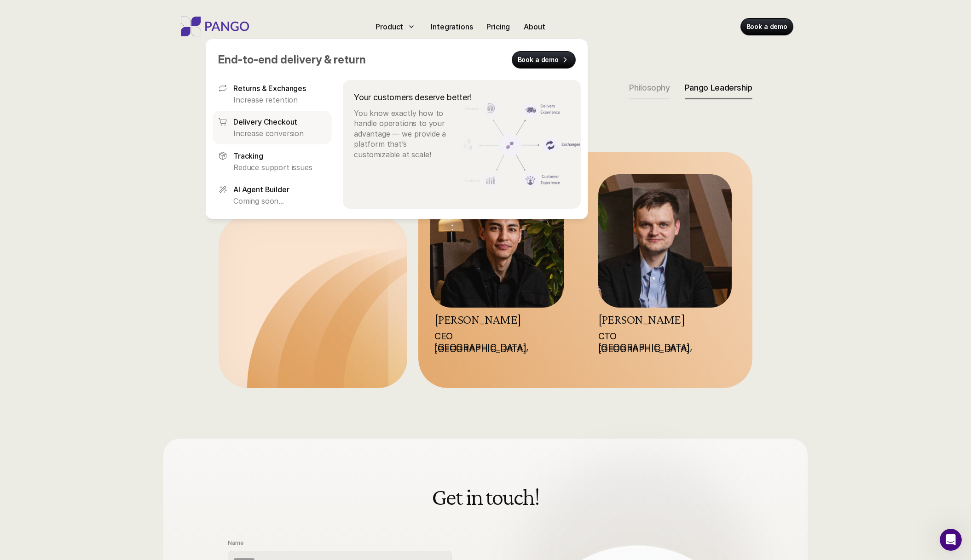 This screenshot has height=560, width=971. I want to click on span: Home, so click(46, 314).